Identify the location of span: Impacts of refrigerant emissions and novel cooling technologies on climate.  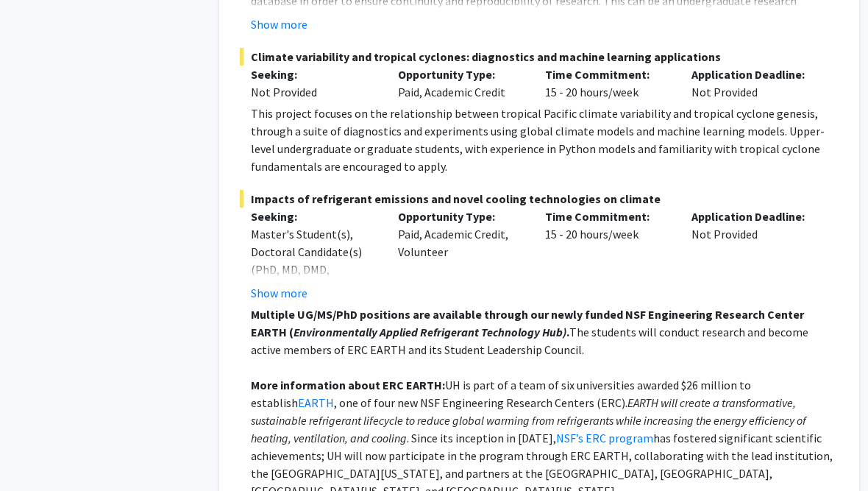
(540, 200).